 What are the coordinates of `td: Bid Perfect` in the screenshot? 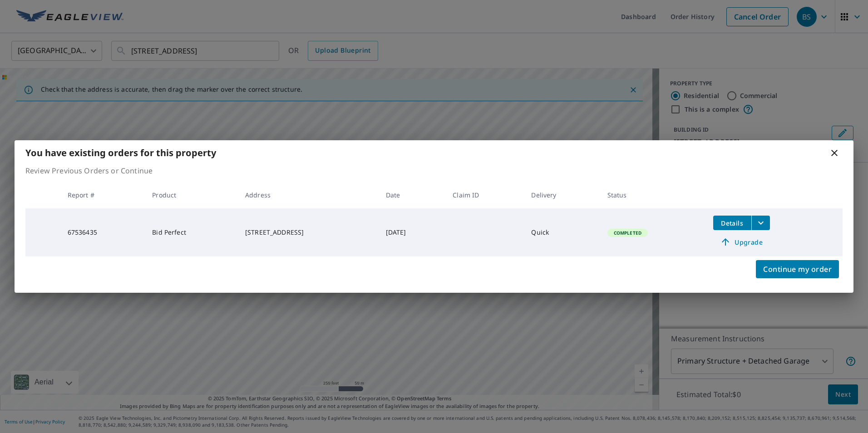 It's located at (191, 232).